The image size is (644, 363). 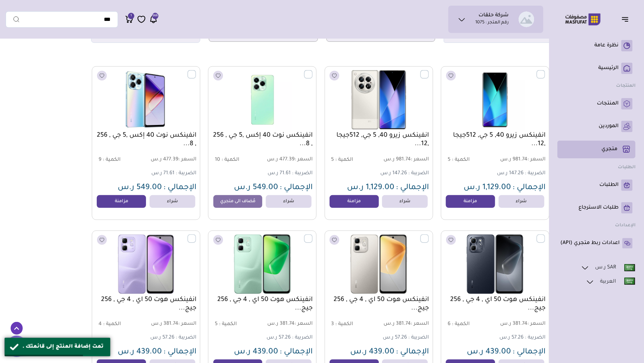 I want to click on span: 10, so click(x=217, y=160).